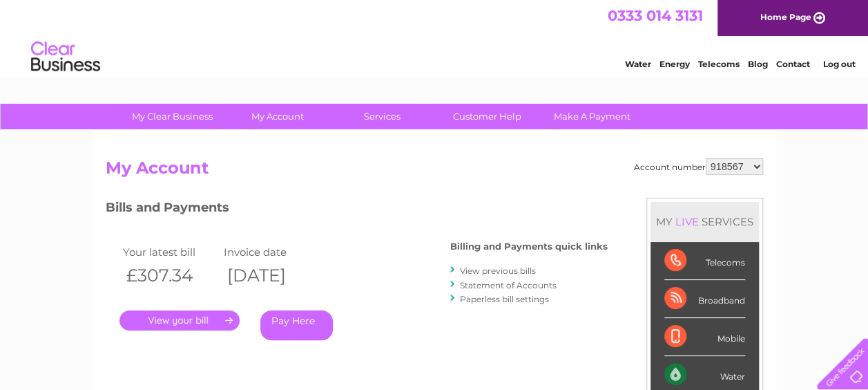  Describe the element at coordinates (498, 270) in the screenshot. I see `a: View previous bills` at that location.